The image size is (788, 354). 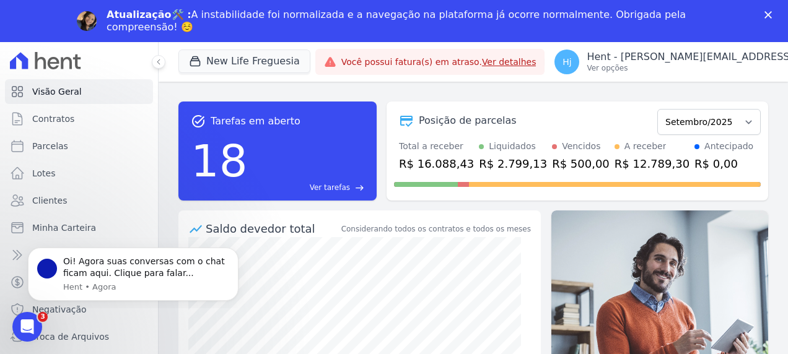 What do you see at coordinates (436, 146) in the screenshot?
I see `div: Total a receber` at bounding box center [436, 146].